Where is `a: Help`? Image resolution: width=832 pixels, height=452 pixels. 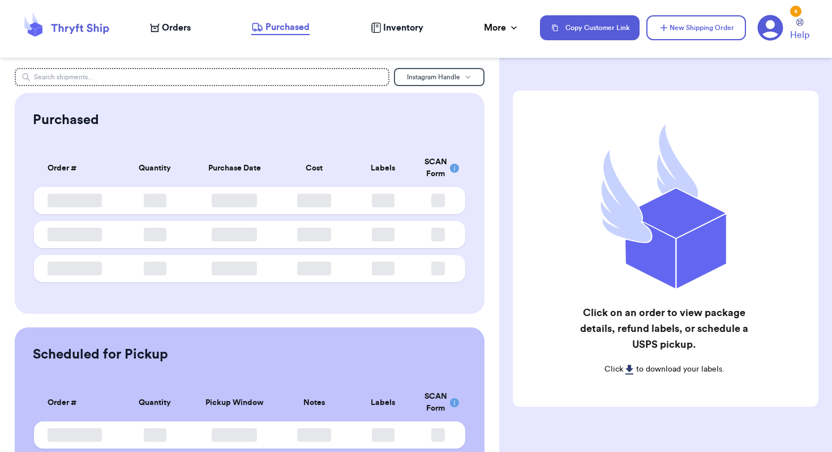
a: Help is located at coordinates (800, 30).